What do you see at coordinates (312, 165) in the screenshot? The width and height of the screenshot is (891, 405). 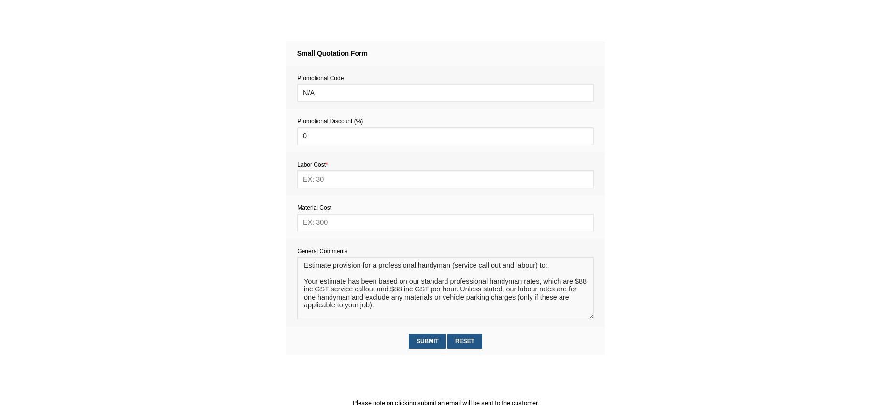 I see `span: Labor Cost` at bounding box center [312, 165].